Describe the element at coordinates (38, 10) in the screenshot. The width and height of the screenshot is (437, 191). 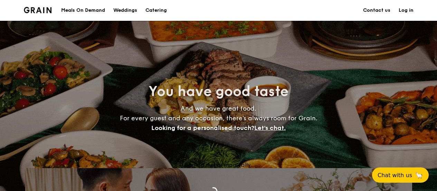
I see `img: Grain` at that location.